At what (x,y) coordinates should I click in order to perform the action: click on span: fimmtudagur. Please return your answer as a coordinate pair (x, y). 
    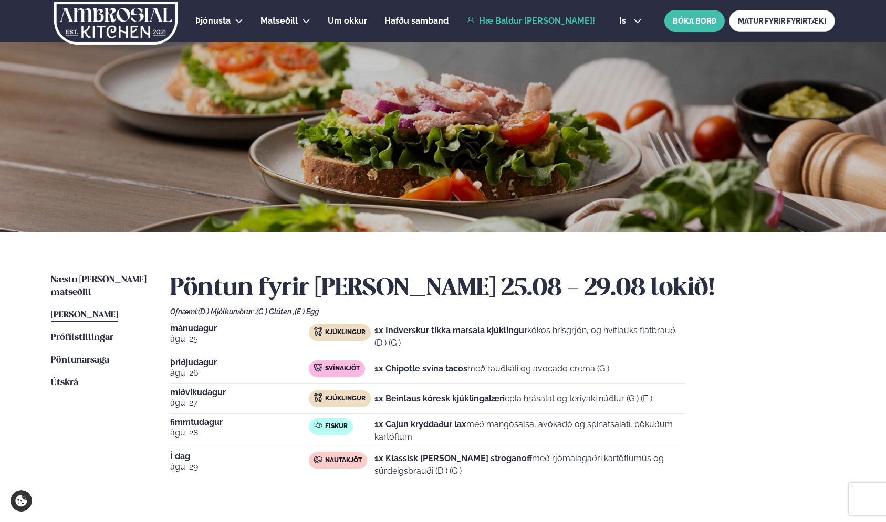
    Looking at the image, I should click on (239, 423).